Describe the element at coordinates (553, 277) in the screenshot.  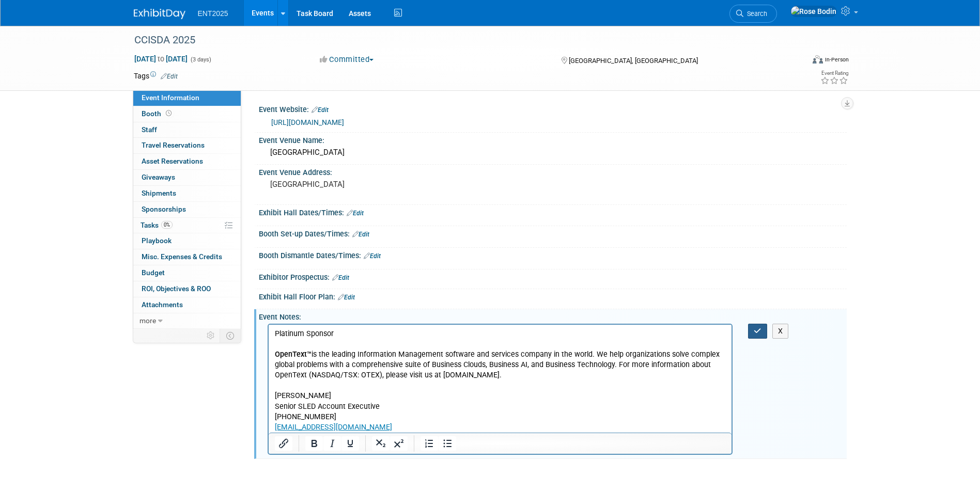
I see `div: Exhibitor Prospectus:` at that location.